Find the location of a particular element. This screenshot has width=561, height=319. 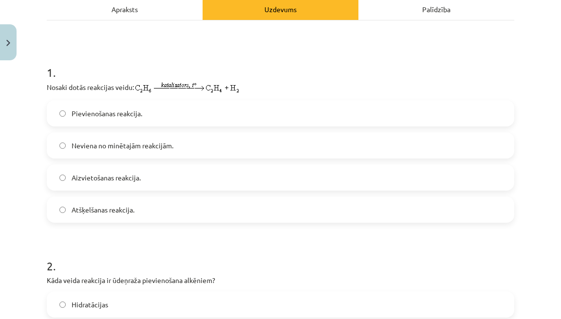

input: Atšķelšanas reakcija. is located at coordinates (62, 210).